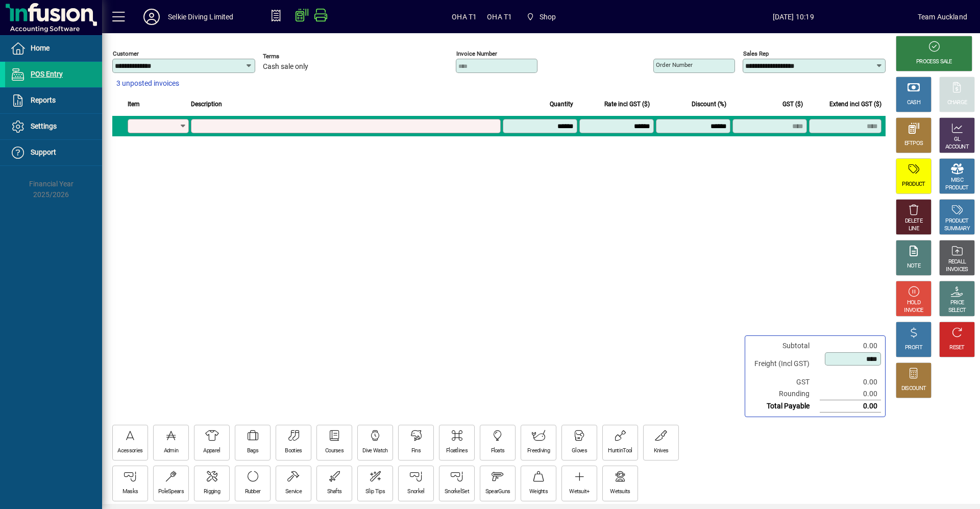 This screenshot has width=980, height=509. What do you see at coordinates (942, 17) in the screenshot?
I see `div: Team Auckland` at bounding box center [942, 17].